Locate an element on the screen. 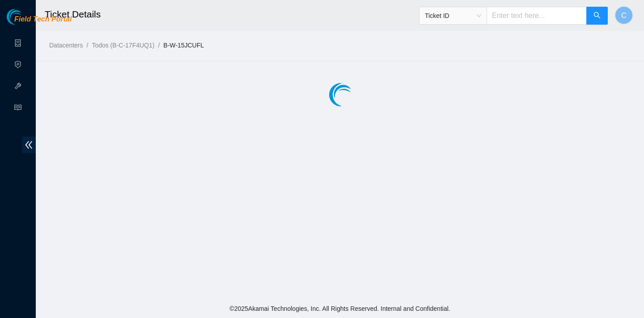  footer: © 2025 Akamai Technologies, Inc. All Rights Reserved. Internal and Confidential. is located at coordinates (340, 309).